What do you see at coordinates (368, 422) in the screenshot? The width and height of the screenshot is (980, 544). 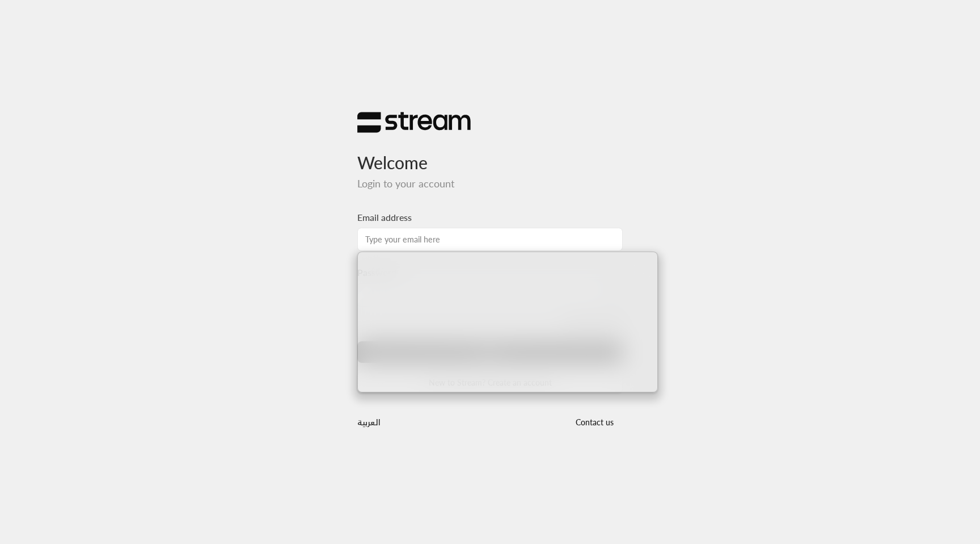 I see `a: العربية` at bounding box center [368, 422].